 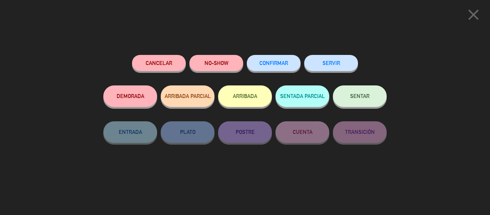 I want to click on span: SENTAR, so click(x=360, y=96).